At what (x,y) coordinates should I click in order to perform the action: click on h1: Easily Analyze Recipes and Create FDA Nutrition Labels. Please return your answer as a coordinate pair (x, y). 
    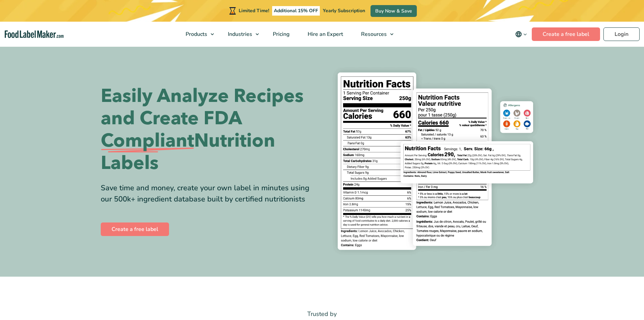
    Looking at the image, I should click on (209, 130).